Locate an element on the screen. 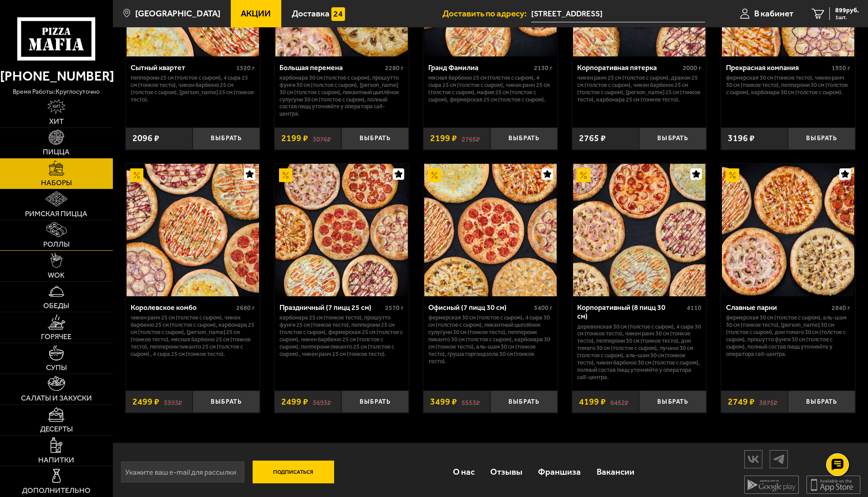 This screenshot has width=868, height=497. button: Подписаться is located at coordinates (293, 472).